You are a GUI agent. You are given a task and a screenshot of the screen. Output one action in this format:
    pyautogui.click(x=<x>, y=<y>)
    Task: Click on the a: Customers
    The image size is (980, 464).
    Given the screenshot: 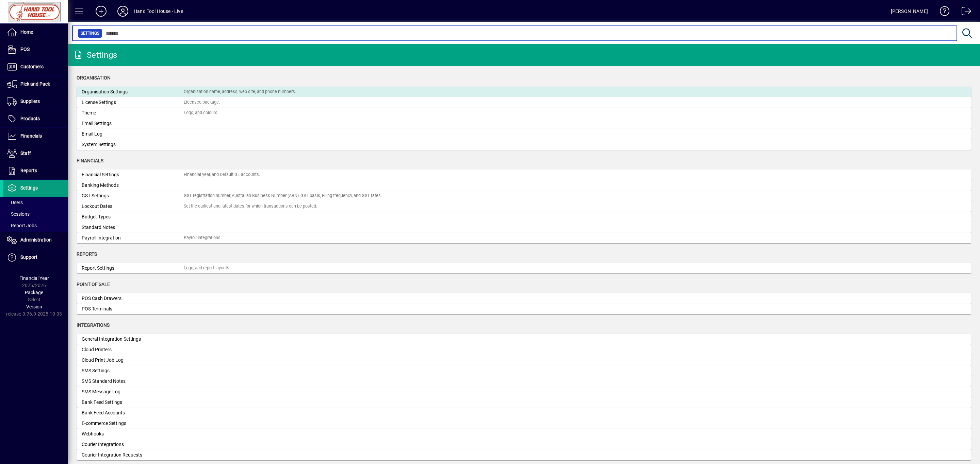 What is the action you would take?
    pyautogui.click(x=36, y=67)
    